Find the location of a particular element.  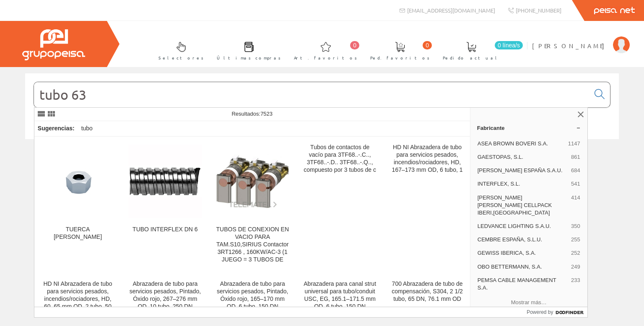

a: 0 línea/s Pedido actual is located at coordinates (479, 50).